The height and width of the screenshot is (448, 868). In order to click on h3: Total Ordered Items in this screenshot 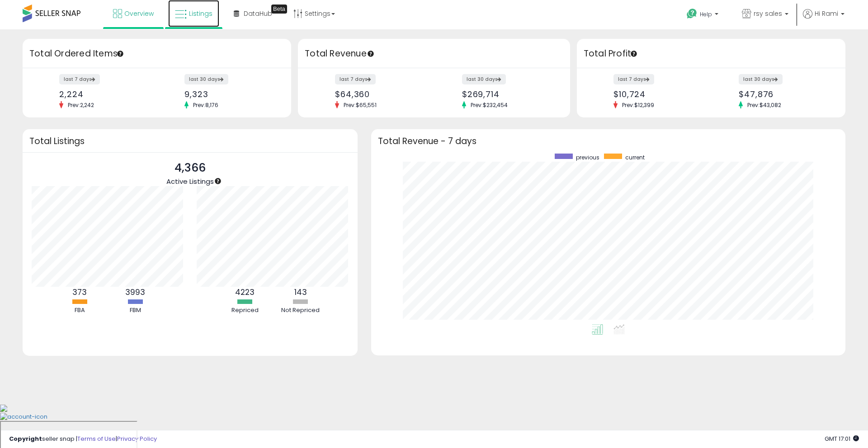, I will do `click(157, 54)`.